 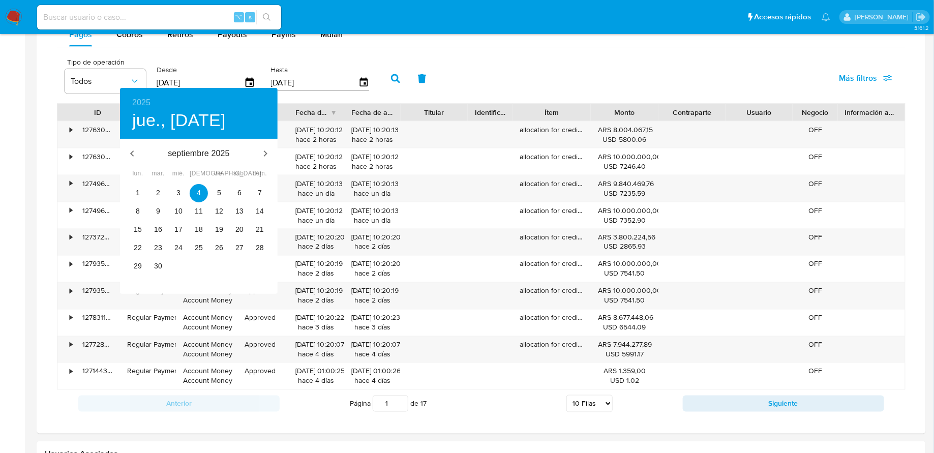 What do you see at coordinates (219, 193) in the screenshot?
I see `p: 5` at bounding box center [219, 193].